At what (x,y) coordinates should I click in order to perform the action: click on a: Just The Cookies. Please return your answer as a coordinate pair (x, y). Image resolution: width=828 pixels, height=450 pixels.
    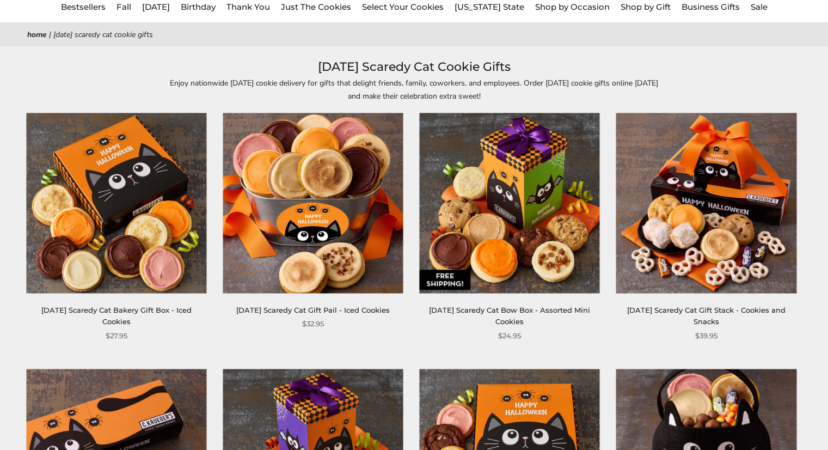
    Looking at the image, I should click on (316, 7).